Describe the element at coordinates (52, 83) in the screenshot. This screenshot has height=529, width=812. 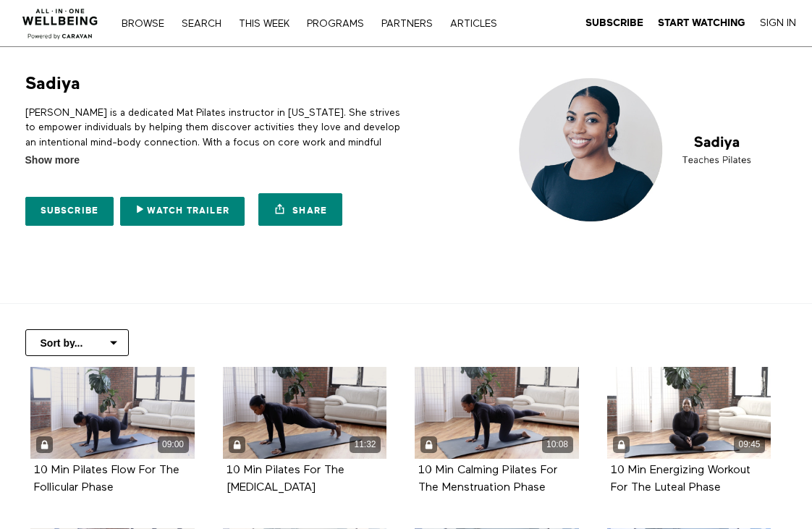
I see `h1: Sadiya` at that location.